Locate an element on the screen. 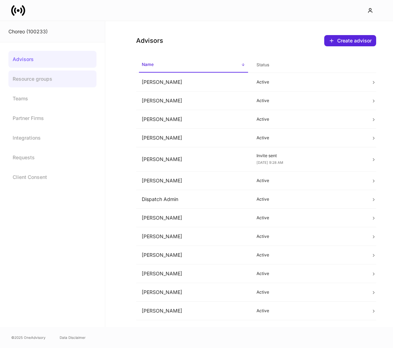  div: Create advisor is located at coordinates (354, 41).